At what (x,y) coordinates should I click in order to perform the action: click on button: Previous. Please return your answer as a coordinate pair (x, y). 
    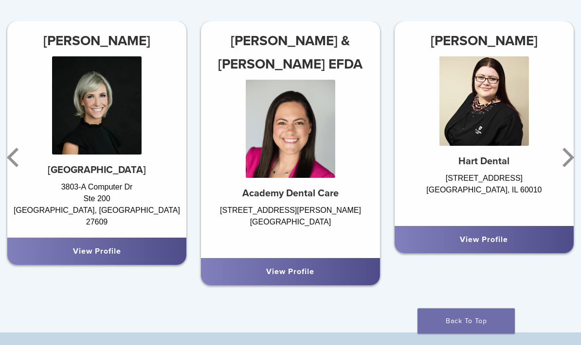
    Looking at the image, I should click on (15, 158).